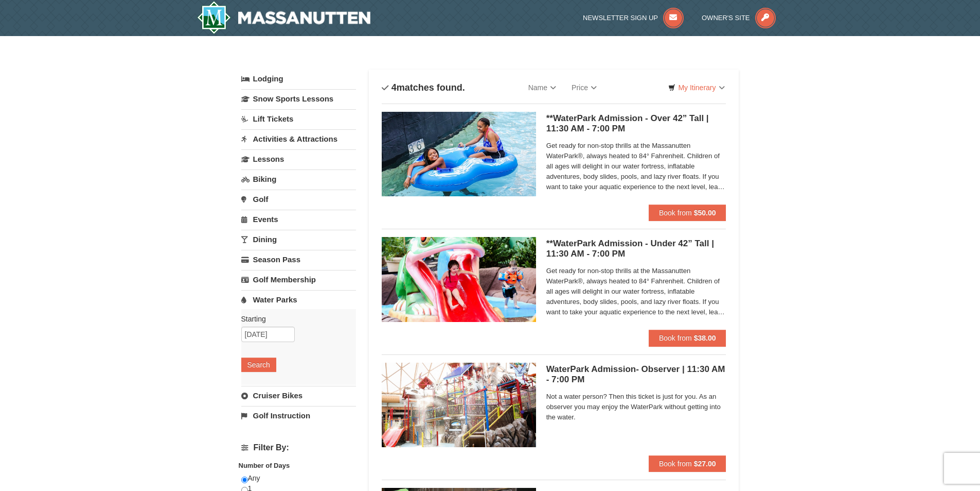 The image size is (980, 491). I want to click on a: Owner's Site, so click(739, 17).